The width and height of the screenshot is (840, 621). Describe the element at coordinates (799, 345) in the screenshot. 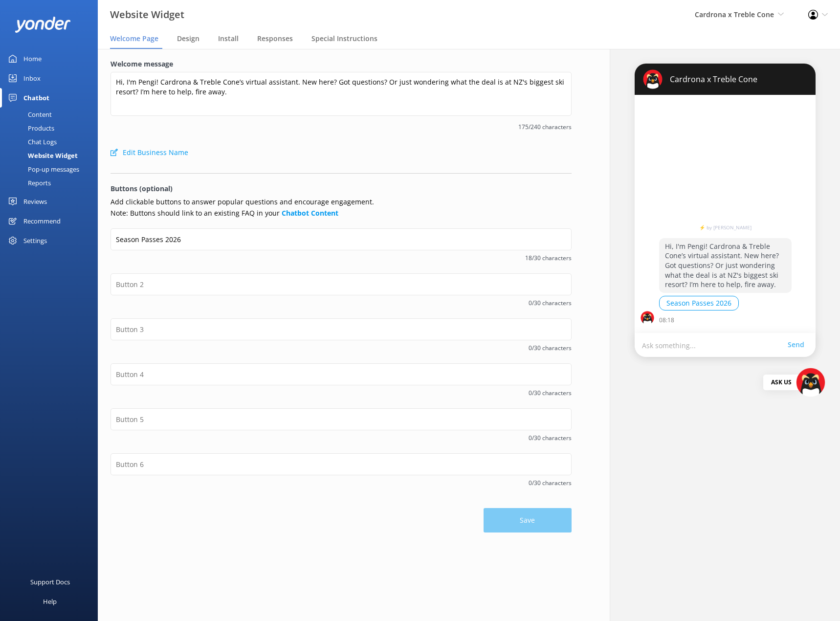

I see `a: Send` at that location.